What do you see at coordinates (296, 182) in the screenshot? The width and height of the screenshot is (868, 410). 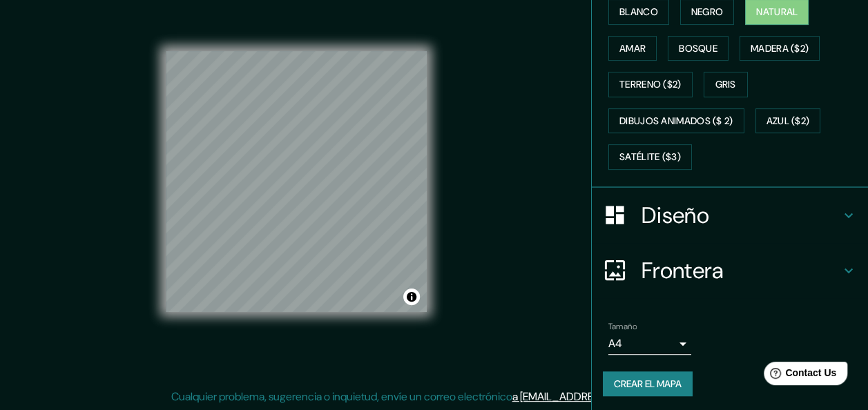 I see `canvas: Mapa` at bounding box center [296, 182].